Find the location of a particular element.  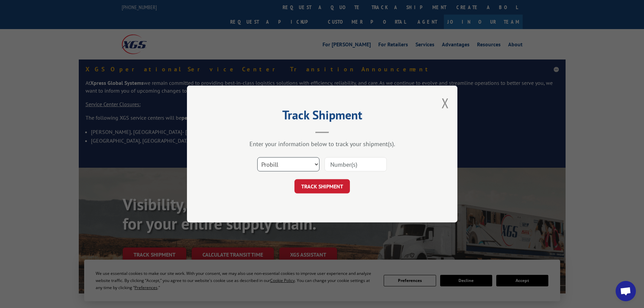

button: Close modal is located at coordinates (445, 103).